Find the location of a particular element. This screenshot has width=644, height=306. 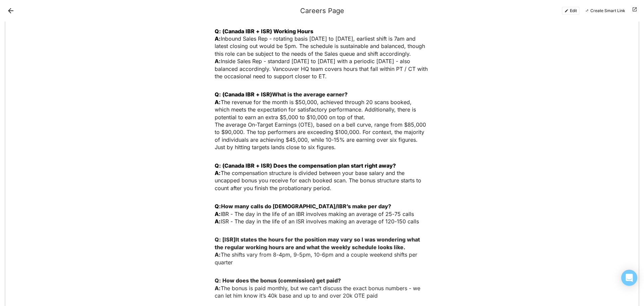

button: Create Smart Link is located at coordinates (605, 11).